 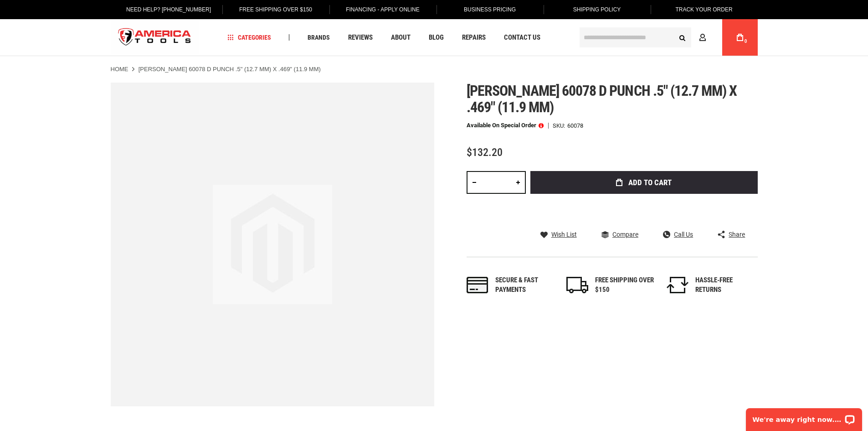 What do you see at coordinates (249, 37) in the screenshot?
I see `span: Categories` at bounding box center [249, 37].